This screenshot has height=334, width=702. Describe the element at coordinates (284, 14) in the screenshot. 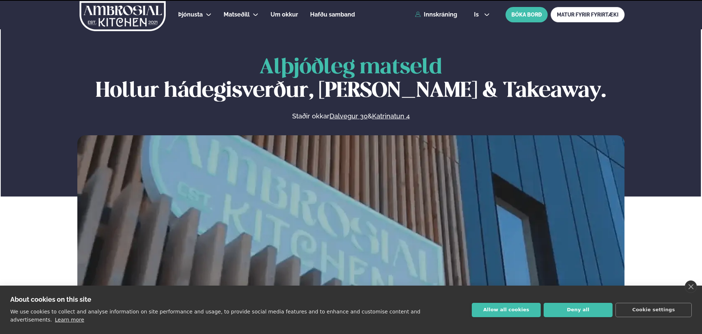

I see `span: Um okkur` at that location.